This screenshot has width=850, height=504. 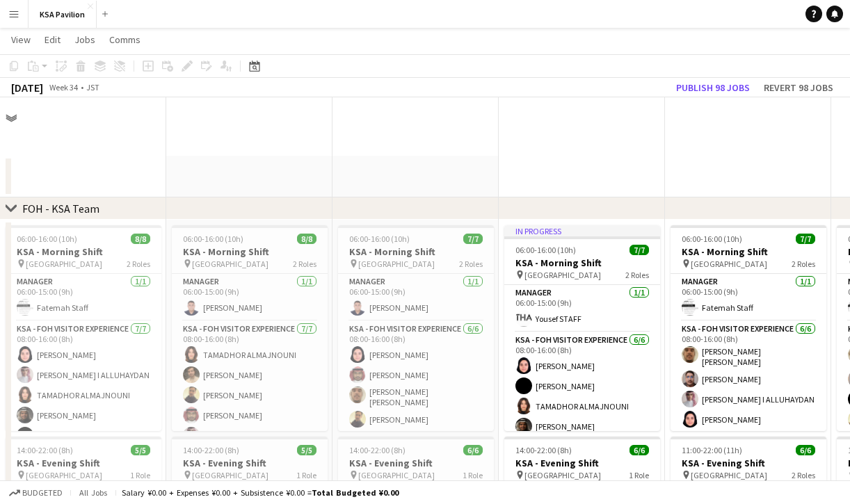 I want to click on a: Jobs, so click(x=85, y=40).